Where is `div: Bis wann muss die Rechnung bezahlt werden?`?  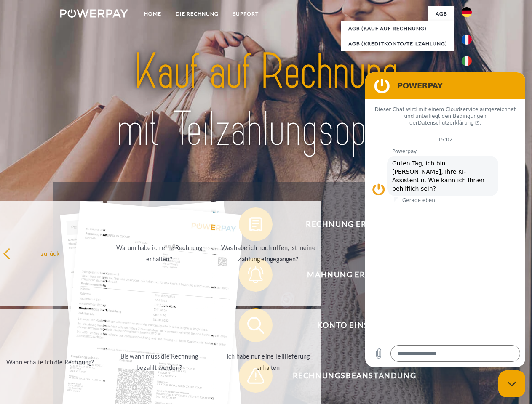 div: Bis wann muss die Rechnung bezahlt werden? is located at coordinates (159, 362).